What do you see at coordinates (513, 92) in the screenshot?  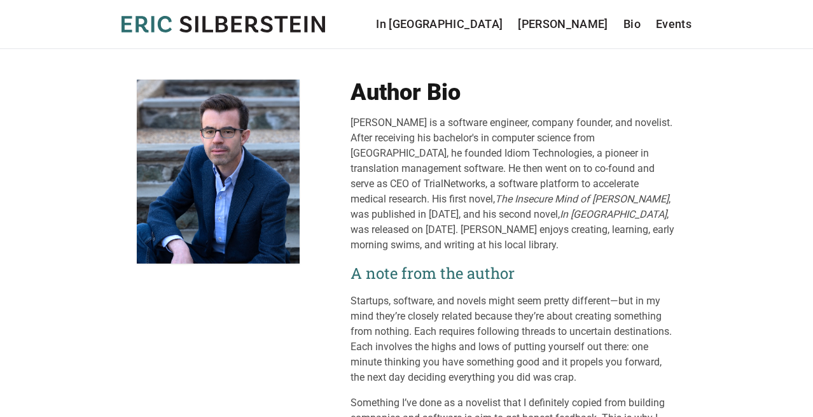 I see `h1: Author Bio` at bounding box center [513, 92].